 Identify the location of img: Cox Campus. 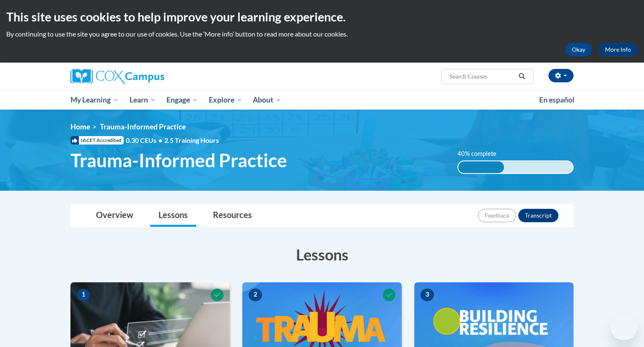
(117, 77).